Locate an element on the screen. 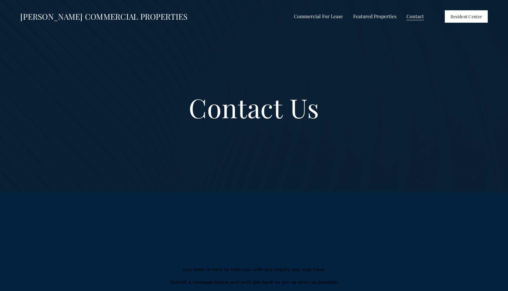 The width and height of the screenshot is (508, 291). span: Featured Properties is located at coordinates (375, 16).